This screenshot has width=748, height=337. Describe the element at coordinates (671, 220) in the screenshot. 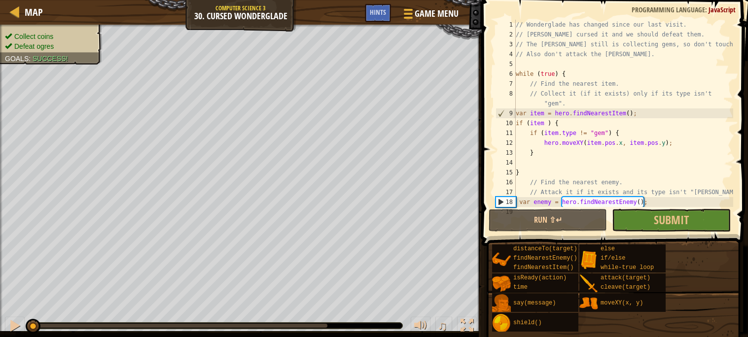

I see `button: Submit` at that location.